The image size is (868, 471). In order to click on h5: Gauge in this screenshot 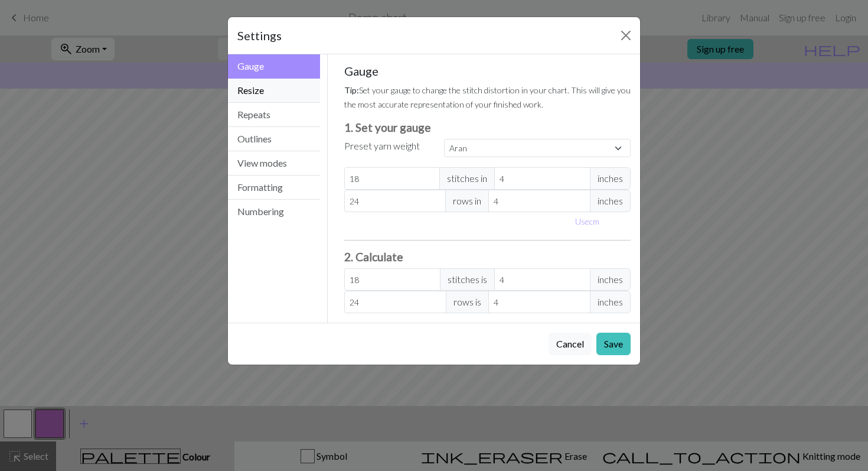, I will do `click(488, 71)`.